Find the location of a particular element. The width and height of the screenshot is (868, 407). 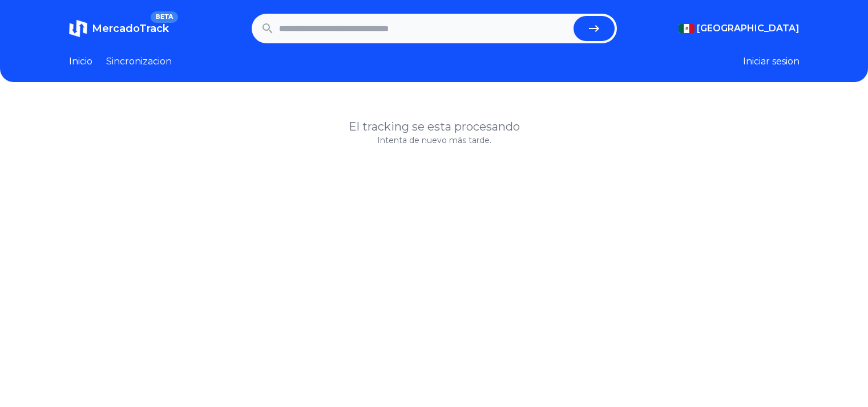

span: MercadoTrack is located at coordinates (130, 28).